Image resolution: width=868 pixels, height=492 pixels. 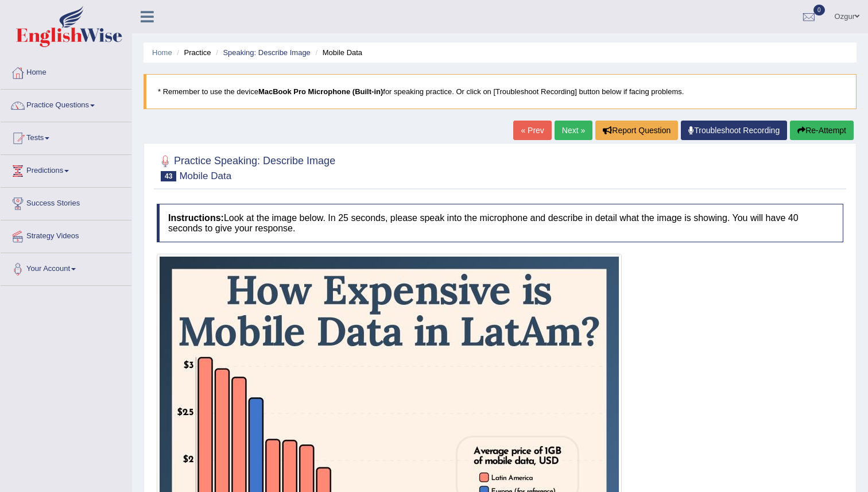 I want to click on button: Report Question, so click(x=637, y=130).